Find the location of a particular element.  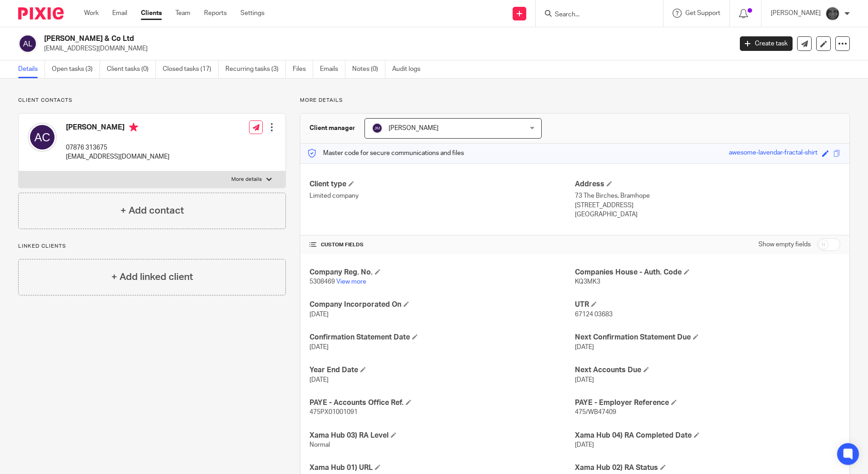

a: Work is located at coordinates (91, 13).